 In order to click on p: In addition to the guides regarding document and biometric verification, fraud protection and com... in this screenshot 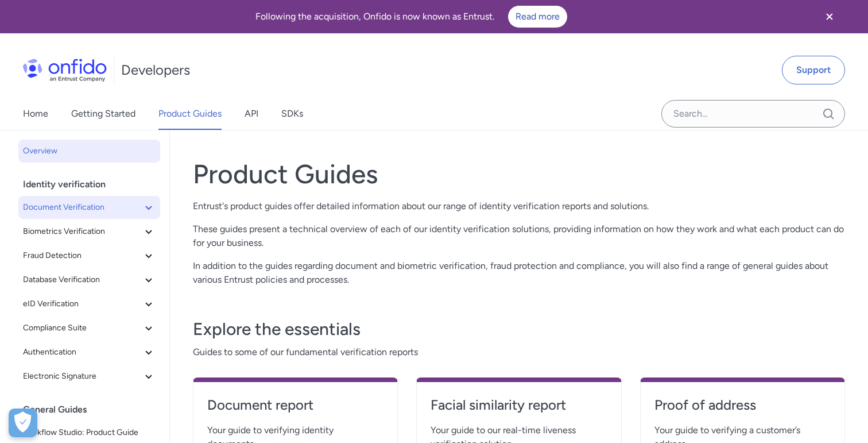, I will do `click(519, 273)`.